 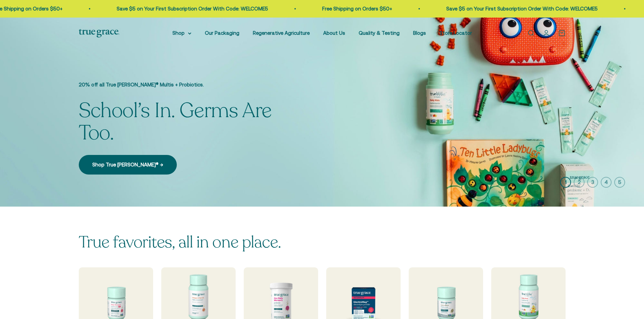 What do you see at coordinates (593, 183) in the screenshot?
I see `button: 3` at bounding box center [593, 183].